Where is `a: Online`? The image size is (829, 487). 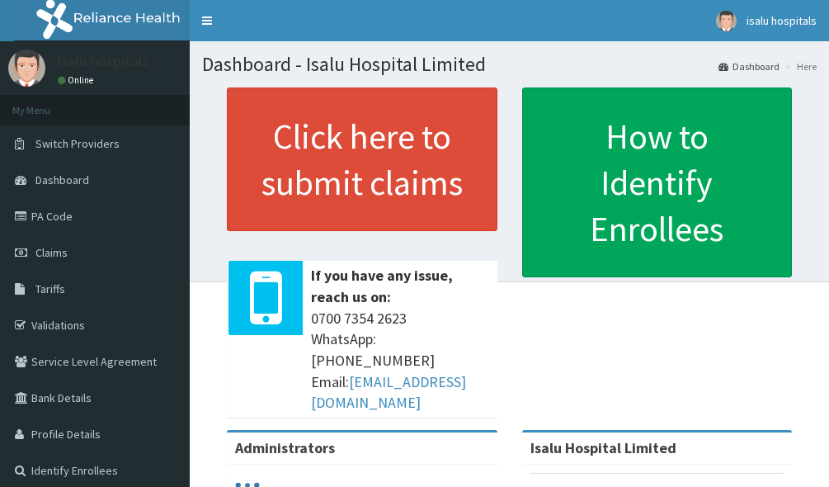 a: Online is located at coordinates (78, 80).